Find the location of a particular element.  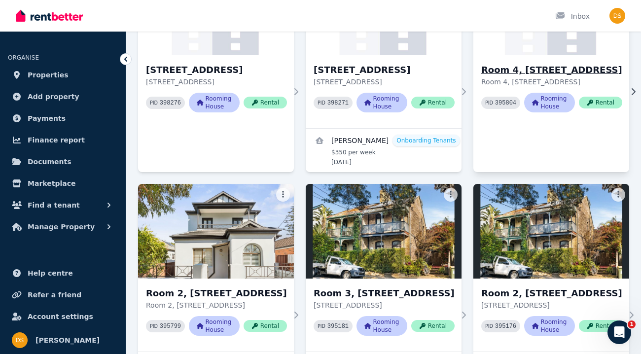

span: Refer a friend is located at coordinates (54, 295).